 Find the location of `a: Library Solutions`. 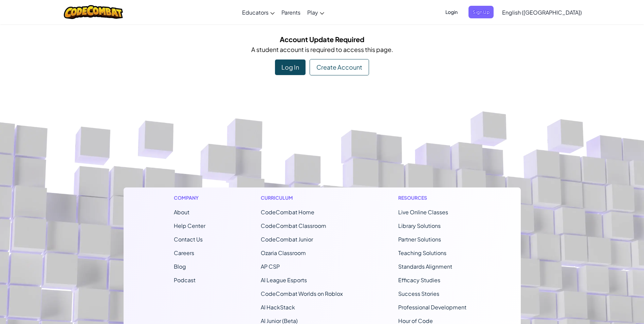

a: Library Solutions is located at coordinates (419, 225).